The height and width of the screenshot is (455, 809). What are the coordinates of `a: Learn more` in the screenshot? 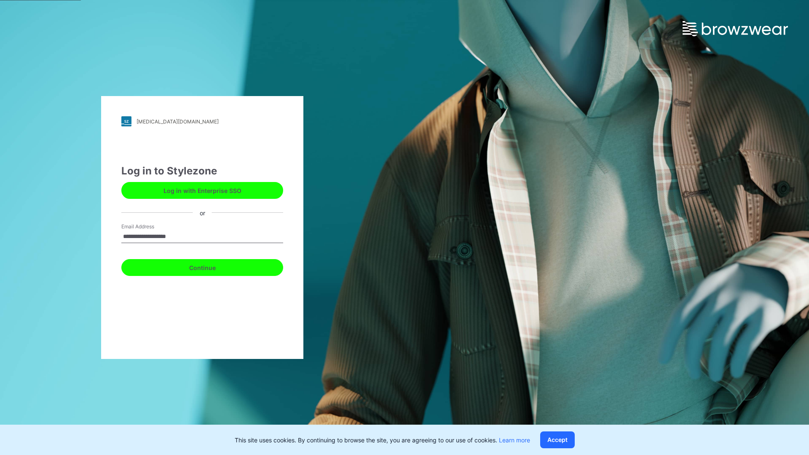 It's located at (514, 440).